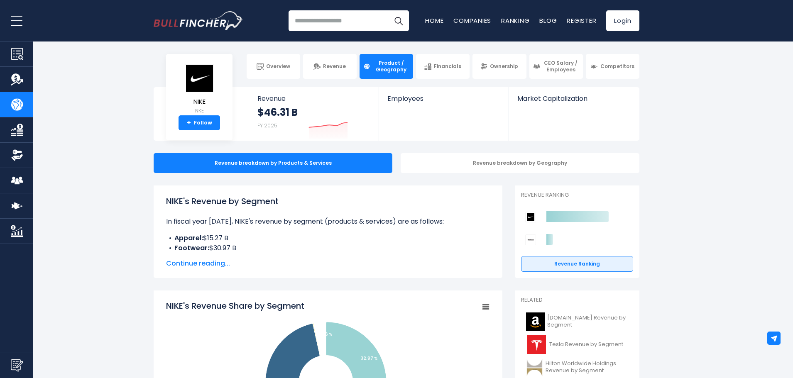 This screenshot has width=793, height=378. Describe the element at coordinates (531, 240) in the screenshot. I see `img: Deckers Outdoor Corporation competitors logo` at that location.